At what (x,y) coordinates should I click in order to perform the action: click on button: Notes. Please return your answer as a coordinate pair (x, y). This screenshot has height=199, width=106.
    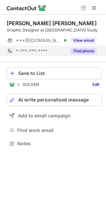
    Looking at the image, I should click on (54, 144).